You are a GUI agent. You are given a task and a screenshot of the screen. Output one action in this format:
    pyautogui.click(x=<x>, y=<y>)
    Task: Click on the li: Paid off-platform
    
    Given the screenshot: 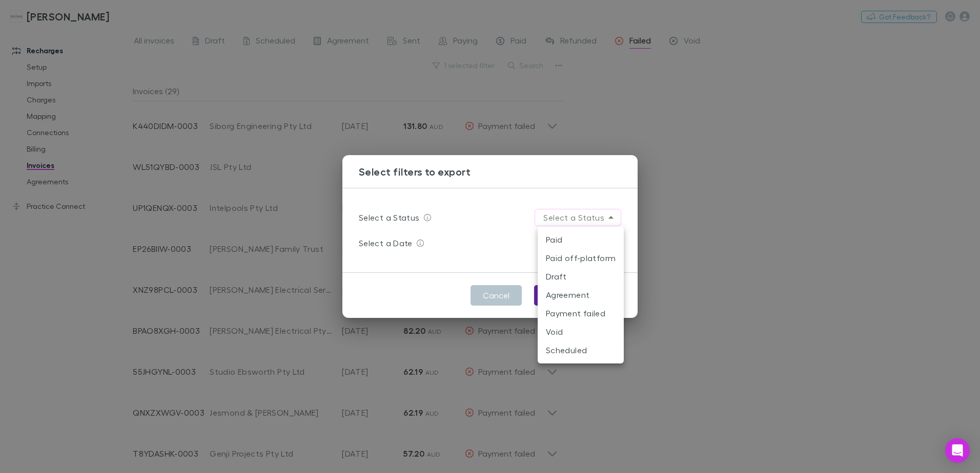 What is the action you would take?
    pyautogui.click(x=580, y=258)
    